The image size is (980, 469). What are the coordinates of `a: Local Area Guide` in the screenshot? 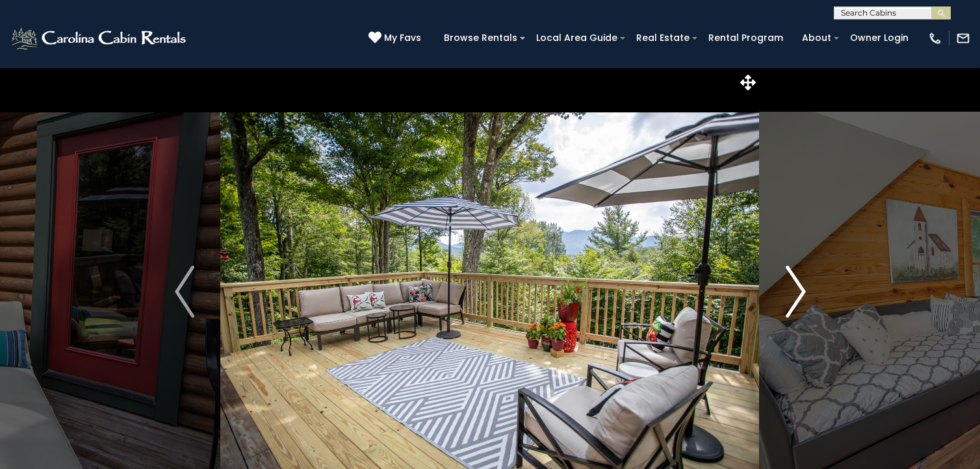 It's located at (576, 38).